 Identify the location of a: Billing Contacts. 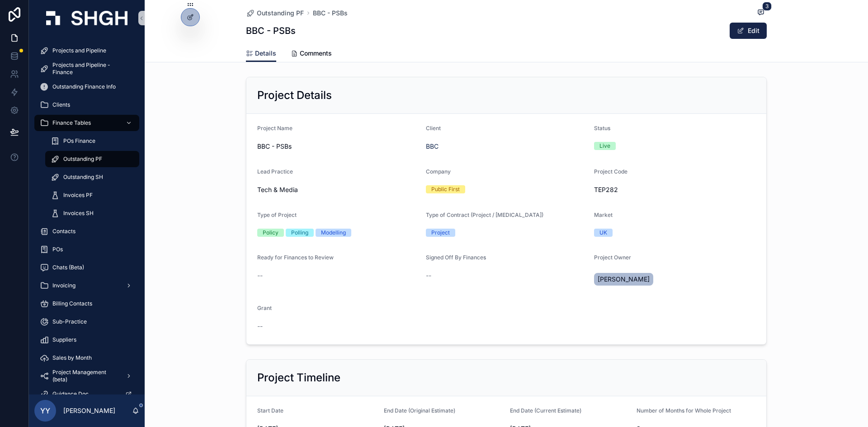
(87, 304).